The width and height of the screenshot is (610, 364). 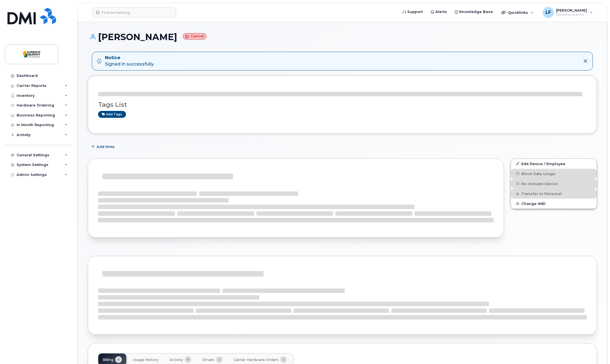 What do you see at coordinates (554, 164) in the screenshot?
I see `a: Edit Device / Employee` at bounding box center [554, 164].